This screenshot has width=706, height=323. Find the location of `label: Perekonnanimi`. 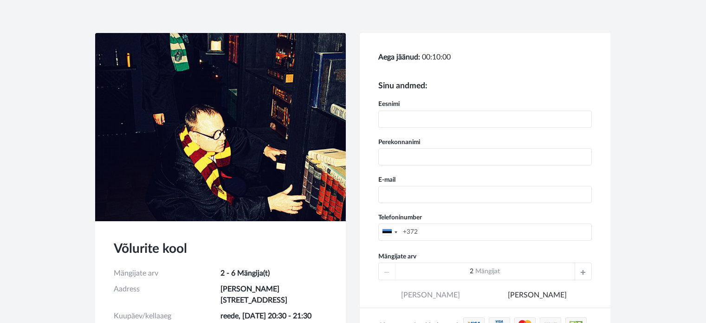

label: Perekonnanimi is located at coordinates (485, 142).